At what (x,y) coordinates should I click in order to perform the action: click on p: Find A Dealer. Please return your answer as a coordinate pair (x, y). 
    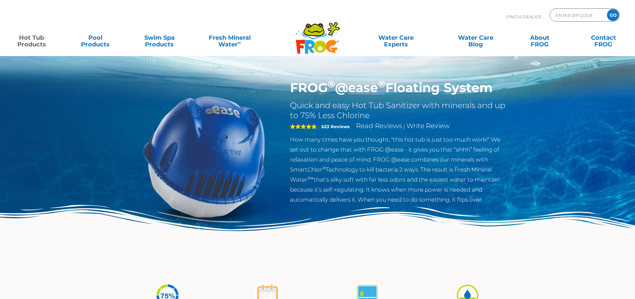
    Looking at the image, I should click on (523, 17).